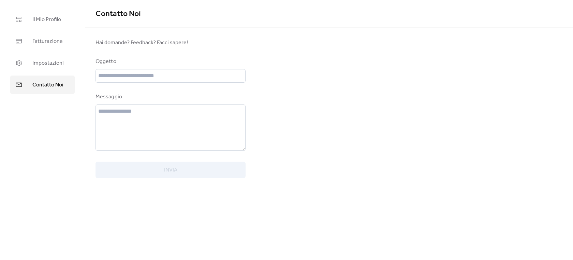  What do you see at coordinates (42, 85) in the screenshot?
I see `a: Contatto Noi` at bounding box center [42, 85].